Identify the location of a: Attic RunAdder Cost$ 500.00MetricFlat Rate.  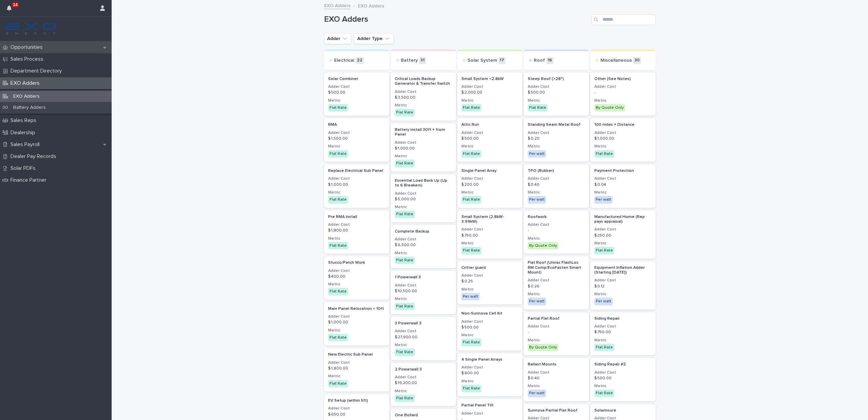
(490, 140).